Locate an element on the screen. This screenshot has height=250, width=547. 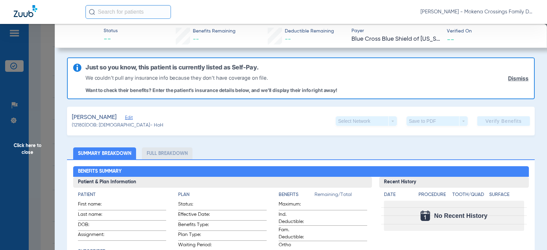
app-breakdown-title: Patient is located at coordinates (122, 194).